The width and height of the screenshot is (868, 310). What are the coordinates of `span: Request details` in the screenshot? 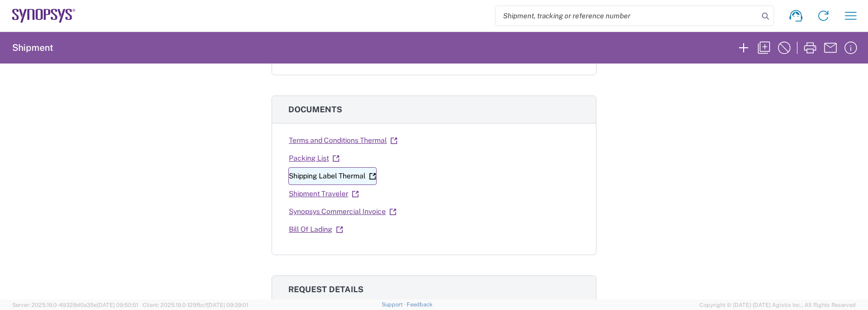 It's located at (326, 289).